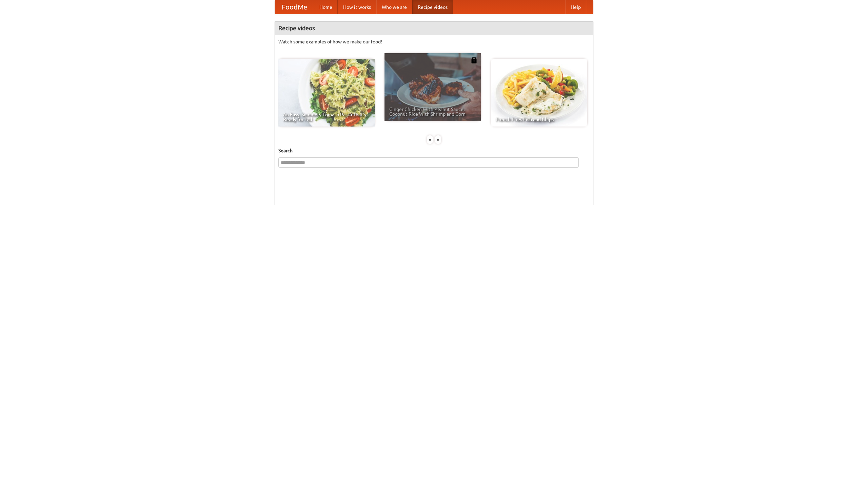 The height and width of the screenshot is (480, 868). What do you see at coordinates (539, 119) in the screenshot?
I see `span: French Fries Fish and Chips` at bounding box center [539, 119].